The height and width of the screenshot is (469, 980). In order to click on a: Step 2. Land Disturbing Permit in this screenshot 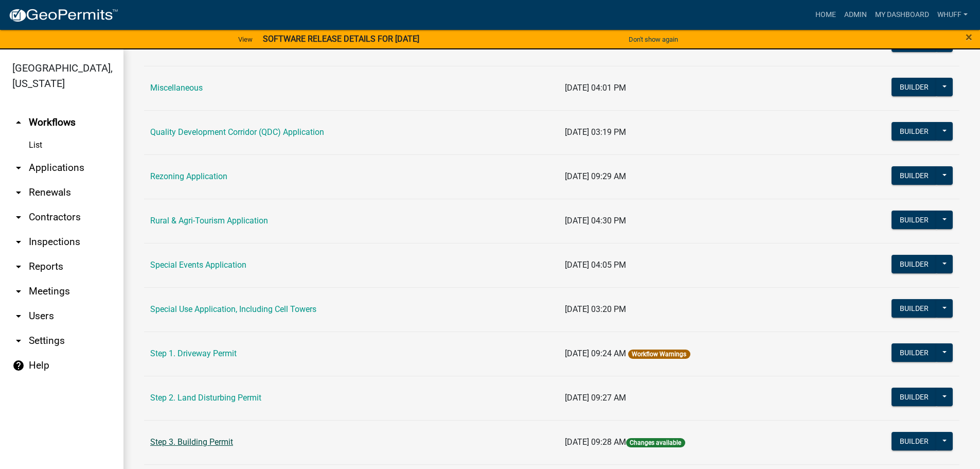, I will do `click(205, 398)`.